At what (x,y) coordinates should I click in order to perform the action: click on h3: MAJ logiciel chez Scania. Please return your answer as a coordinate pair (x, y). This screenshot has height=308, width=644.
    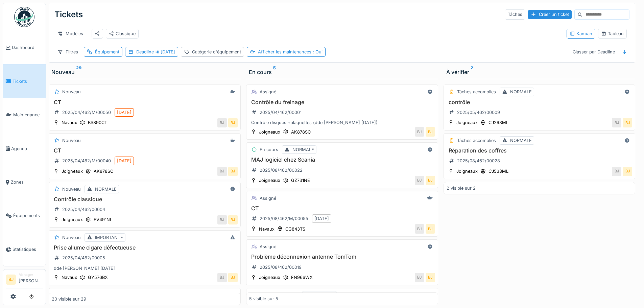
    Looking at the image, I should click on (342, 160).